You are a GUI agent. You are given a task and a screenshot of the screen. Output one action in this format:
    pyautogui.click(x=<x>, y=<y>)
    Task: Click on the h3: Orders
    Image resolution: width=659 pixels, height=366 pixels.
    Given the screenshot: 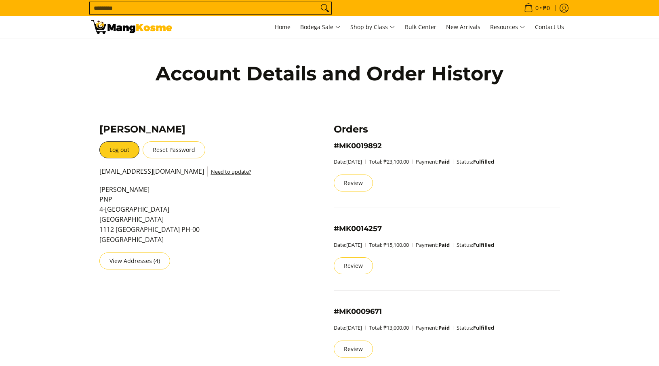 What is the action you would take?
    pyautogui.click(x=447, y=129)
    